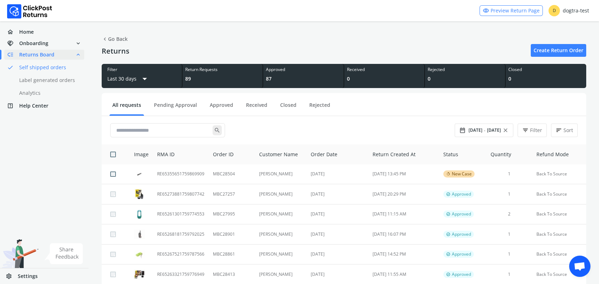 This screenshot has height=284, width=599. What do you see at coordinates (181, 155) in the screenshot?
I see `th: RMA ID` at bounding box center [181, 155].